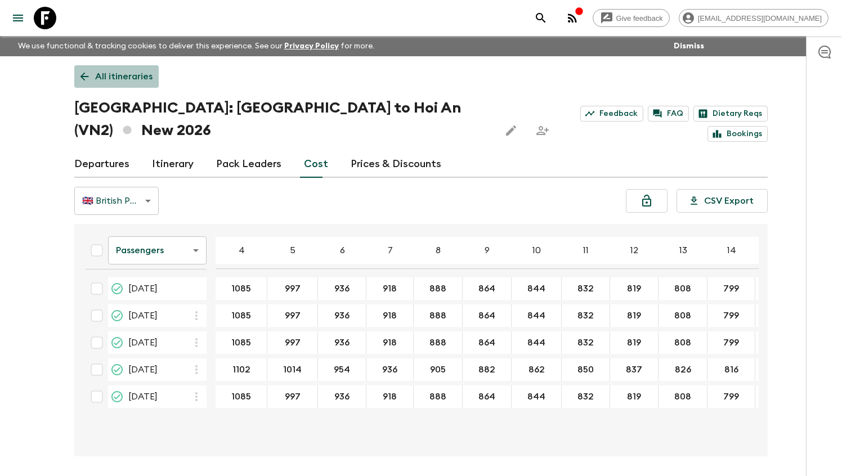 The height and width of the screenshot is (476, 842). What do you see at coordinates (511, 131) in the screenshot?
I see `button: Edit this itinerary` at bounding box center [511, 131].